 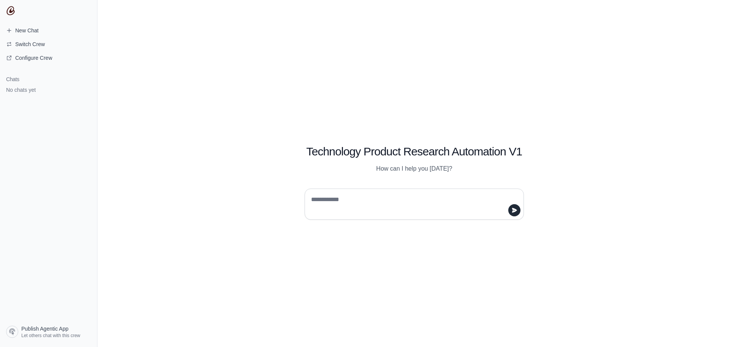 What do you see at coordinates (45, 329) in the screenshot?
I see `span: Publish Agentic App` at bounding box center [45, 329].